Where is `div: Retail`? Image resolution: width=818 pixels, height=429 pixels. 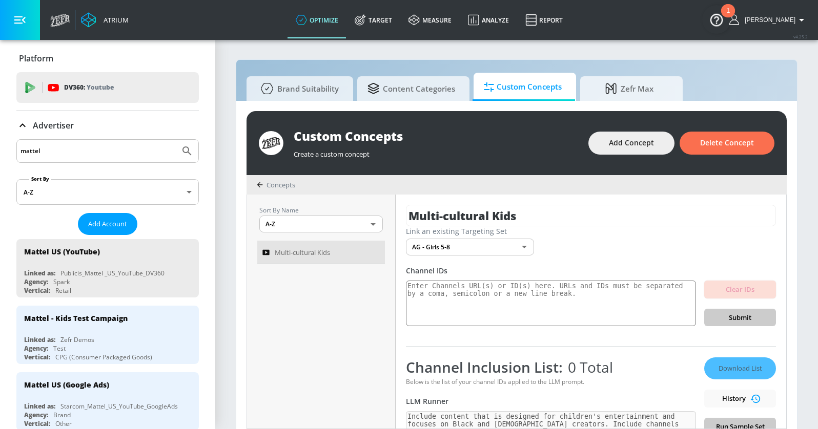 div: Retail is located at coordinates (63, 291).